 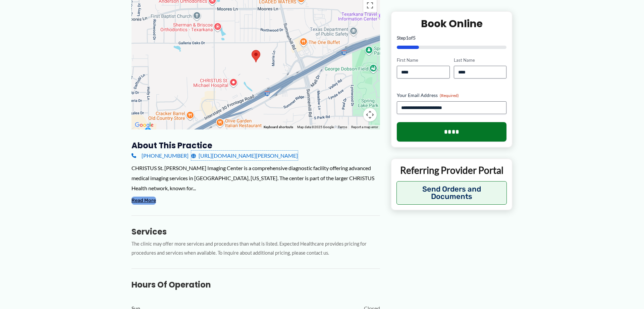 I want to click on p: Referring Provider Portal, so click(x=452, y=170).